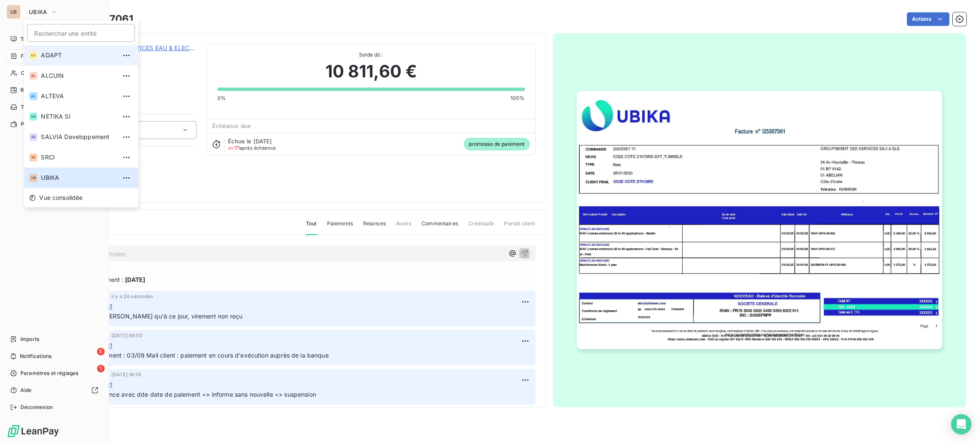  I want to click on span: il y a 24 secondes, so click(132, 296).